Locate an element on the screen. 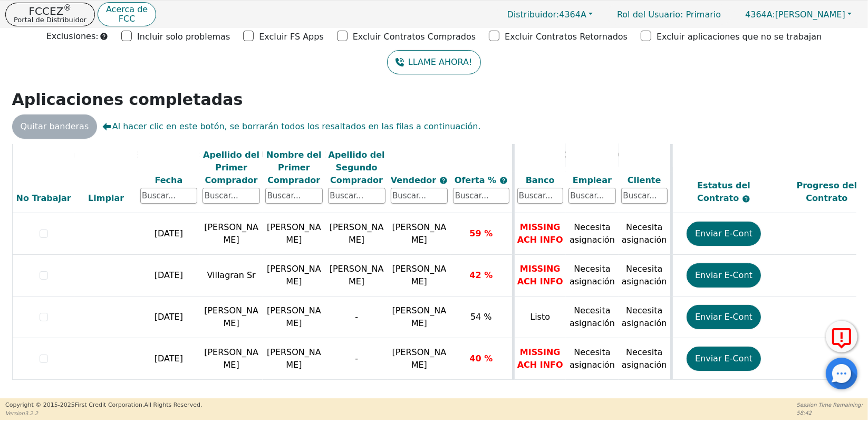 The image size is (868, 421). div: Banco is located at coordinates (541, 181).